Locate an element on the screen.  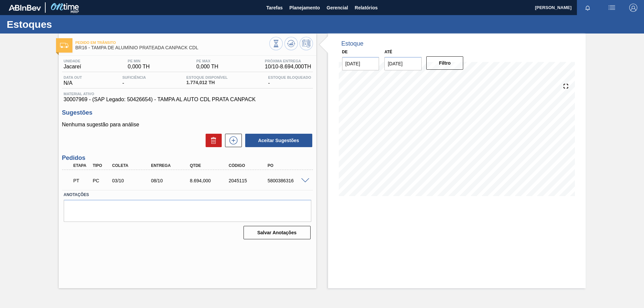
div: Qtde is located at coordinates (210, 165).